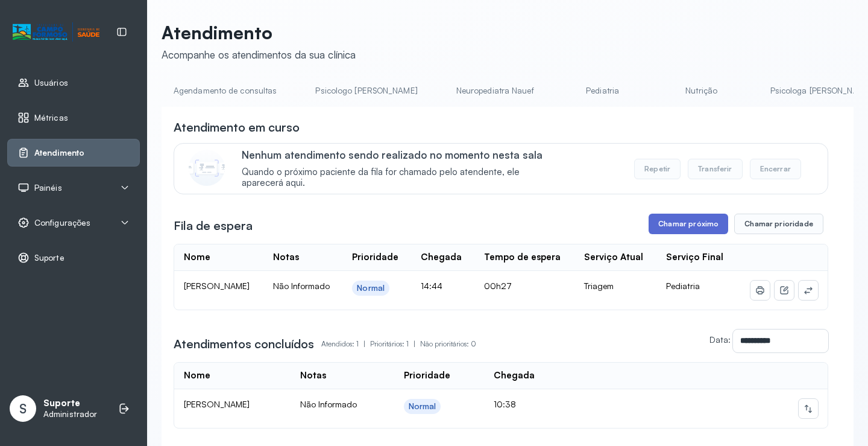 The width and height of the screenshot is (868, 446). What do you see at coordinates (657, 169) in the screenshot?
I see `button: Repetir` at bounding box center [657, 169].